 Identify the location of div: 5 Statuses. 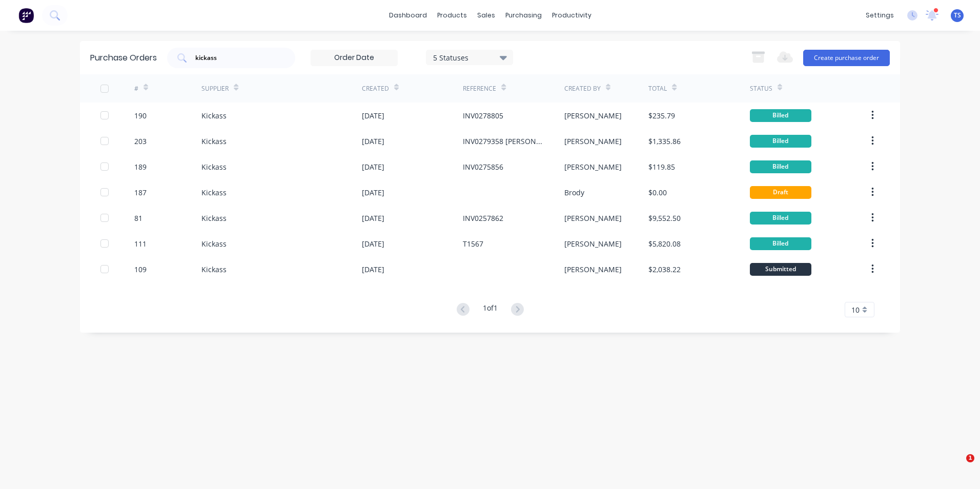
(470, 56).